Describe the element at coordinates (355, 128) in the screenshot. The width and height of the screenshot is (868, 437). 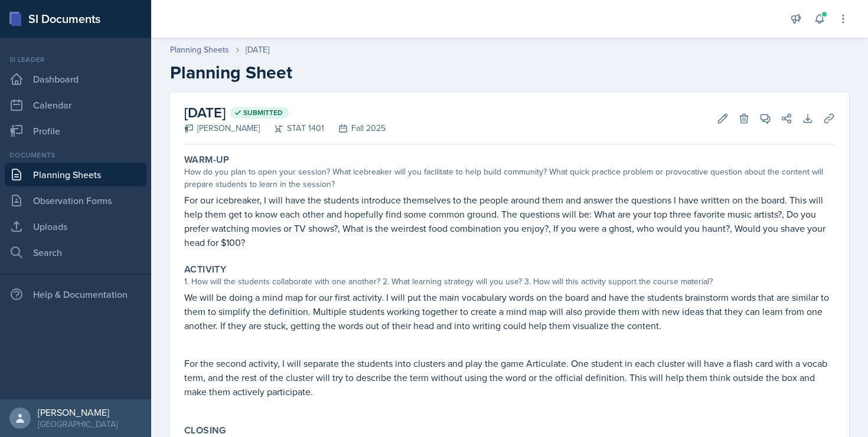
I see `div: Fall 2025` at that location.